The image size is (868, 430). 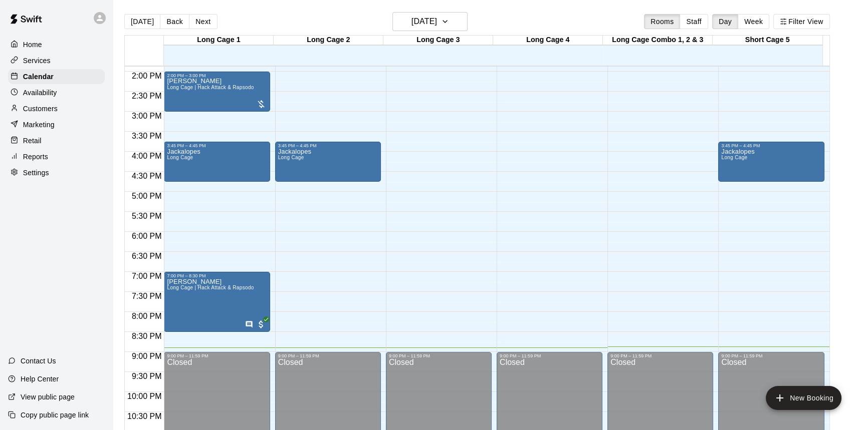 What do you see at coordinates (56, 125) in the screenshot?
I see `a: Marketing` at bounding box center [56, 125].